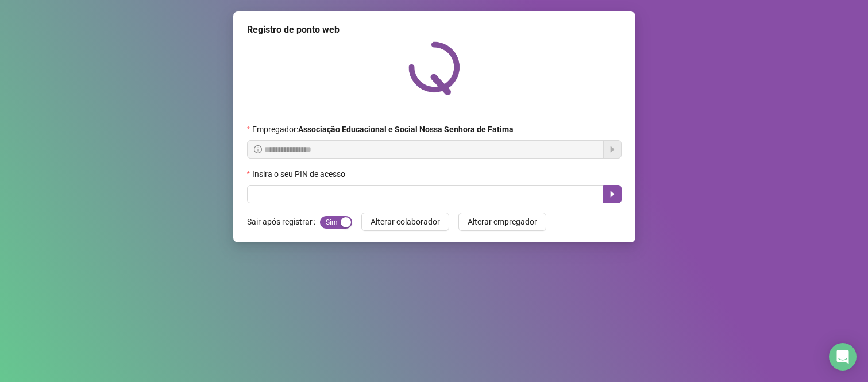  I want to click on div: Open Intercom Messenger, so click(843, 357).